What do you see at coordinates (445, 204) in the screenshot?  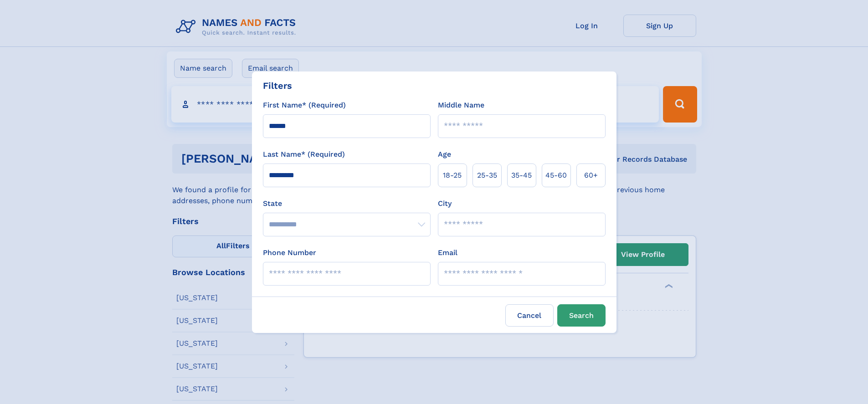 I see `label: City` at bounding box center [445, 204].